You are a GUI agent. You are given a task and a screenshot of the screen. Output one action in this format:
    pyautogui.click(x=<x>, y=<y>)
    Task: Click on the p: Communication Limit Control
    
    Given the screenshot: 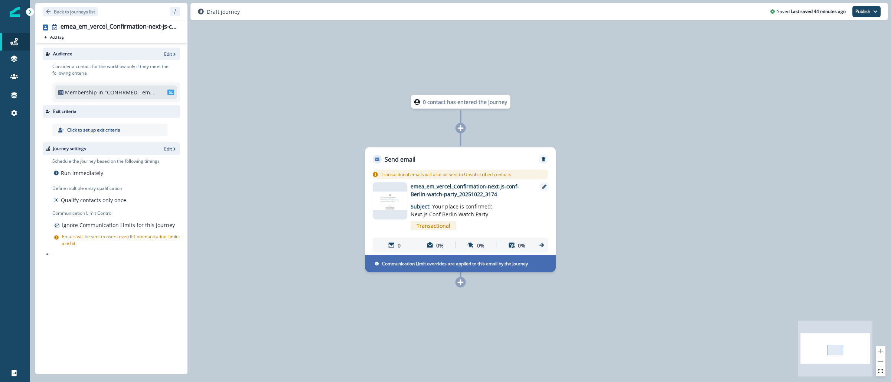 What is the action you would take?
    pyautogui.click(x=116, y=213)
    